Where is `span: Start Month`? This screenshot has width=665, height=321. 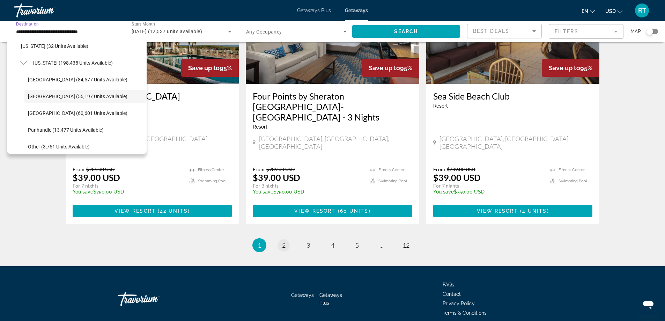 span: Start Month is located at coordinates (143, 24).